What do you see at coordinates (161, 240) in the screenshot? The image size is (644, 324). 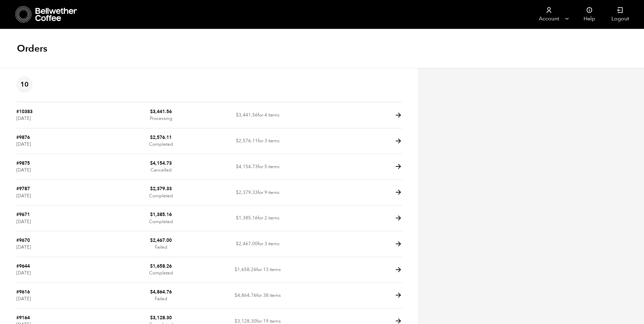 I see `bdi: 2,467.00` at bounding box center [161, 240].